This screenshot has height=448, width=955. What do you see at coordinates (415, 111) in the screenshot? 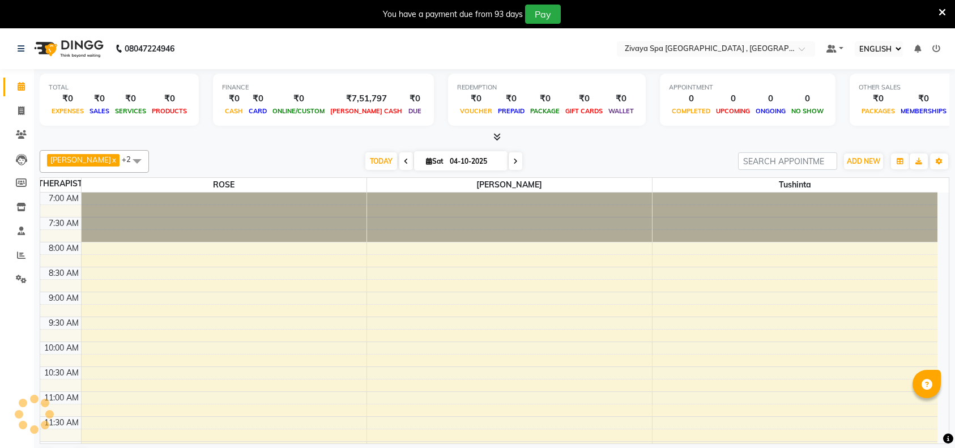
I see `span: DUE` at bounding box center [415, 111].